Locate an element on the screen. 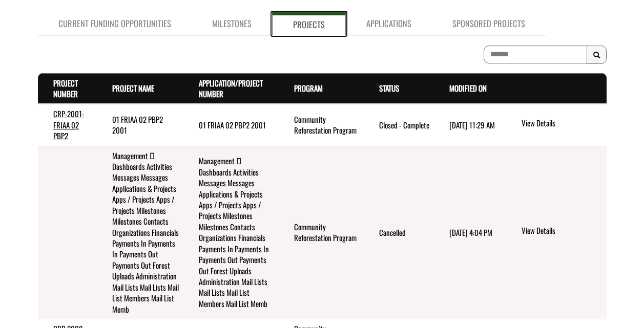 The width and height of the screenshot is (644, 328). a: Project Number is located at coordinates (66, 88).